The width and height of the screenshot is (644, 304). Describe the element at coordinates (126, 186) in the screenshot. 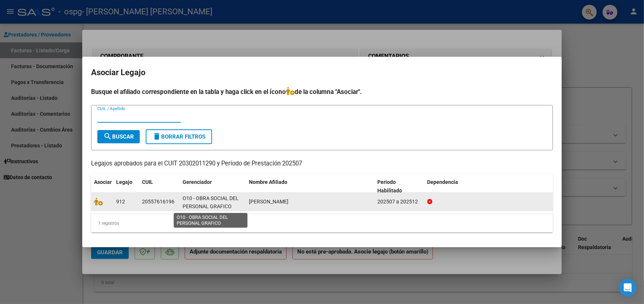

I see `datatable-header-cell: Legajo` at that location.